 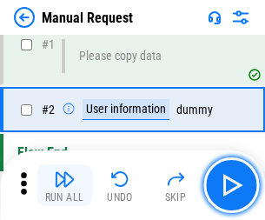 What do you see at coordinates (64, 185) in the screenshot?
I see `button: Run All` at bounding box center [64, 185].